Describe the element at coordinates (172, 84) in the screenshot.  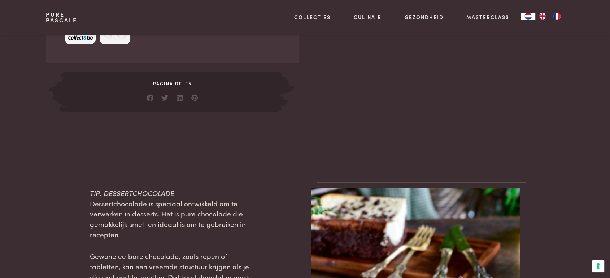
I see `span: Pagina delen` at that location.